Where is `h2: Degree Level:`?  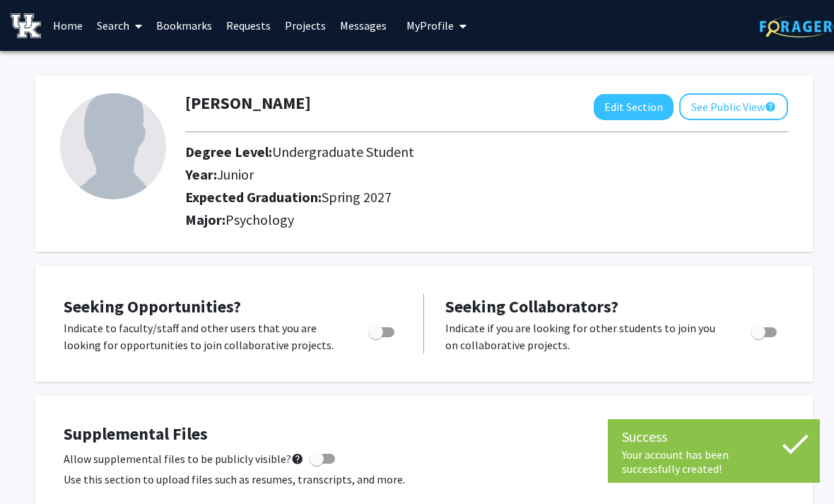
h2: Degree Level: is located at coordinates (458, 152).